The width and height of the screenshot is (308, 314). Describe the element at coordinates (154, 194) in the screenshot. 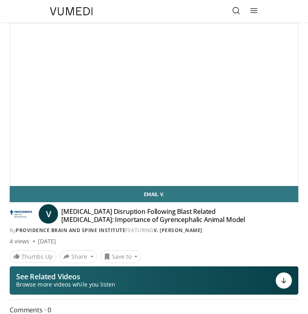

I see `a: Email V.` at that location.